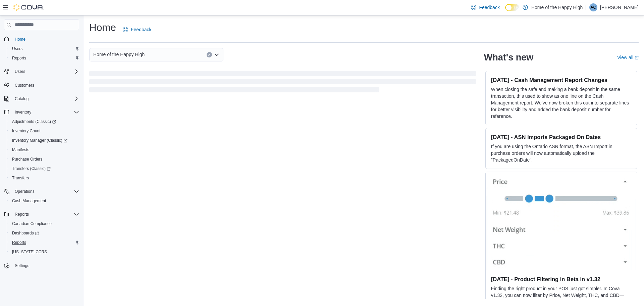 The height and width of the screenshot is (306, 644). What do you see at coordinates (44, 159) in the screenshot?
I see `button: Purchase Orders` at bounding box center [44, 159].